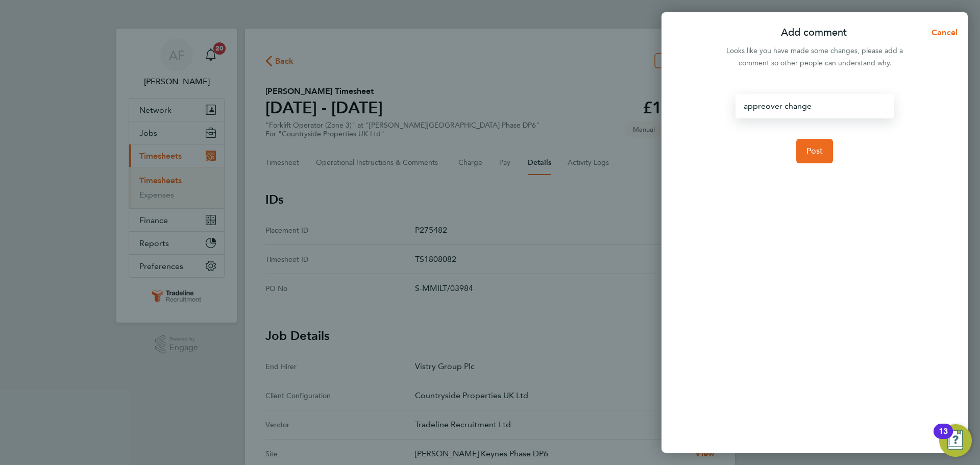 This screenshot has width=980, height=465. Describe the element at coordinates (943, 438) in the screenshot. I see `div: 13` at that location.